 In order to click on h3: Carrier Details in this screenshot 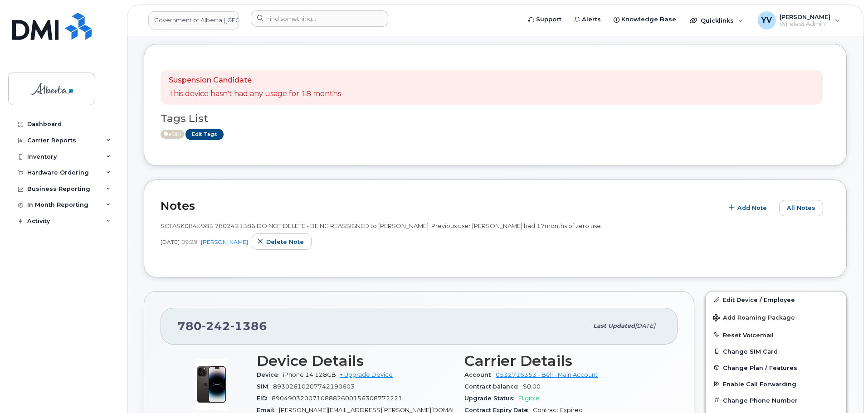, I will do `click(563, 360)`.